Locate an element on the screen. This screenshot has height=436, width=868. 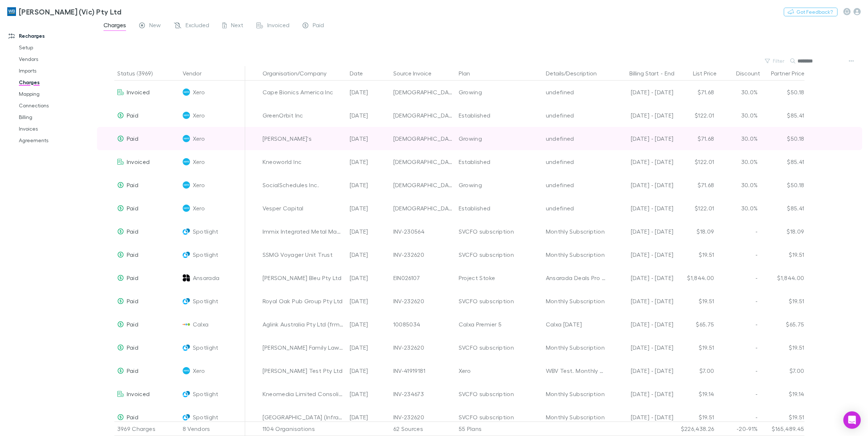
div: 8 Vendors is located at coordinates (213, 429).